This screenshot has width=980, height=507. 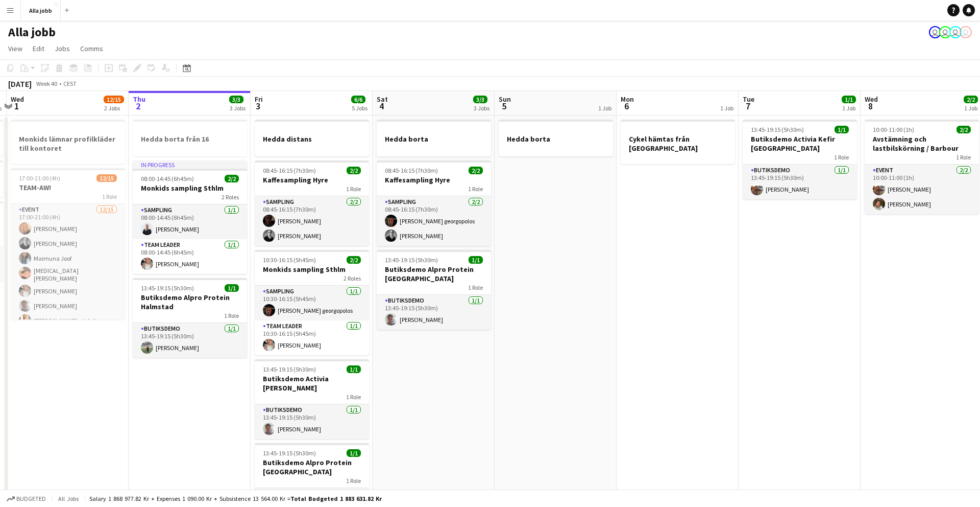 What do you see at coordinates (289, 260) in the screenshot?
I see `span: 10:30-16:15 (5h45m)` at bounding box center [289, 260].